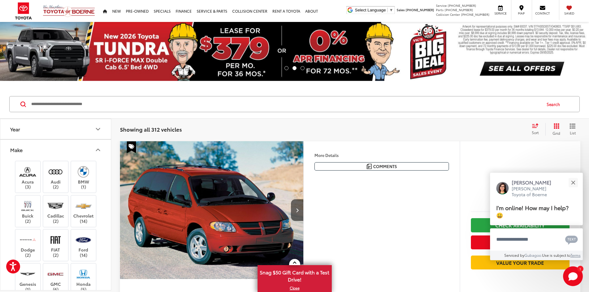  What do you see at coordinates (533, 255) in the screenshot?
I see `a: Gubagoo.` at bounding box center [533, 255].